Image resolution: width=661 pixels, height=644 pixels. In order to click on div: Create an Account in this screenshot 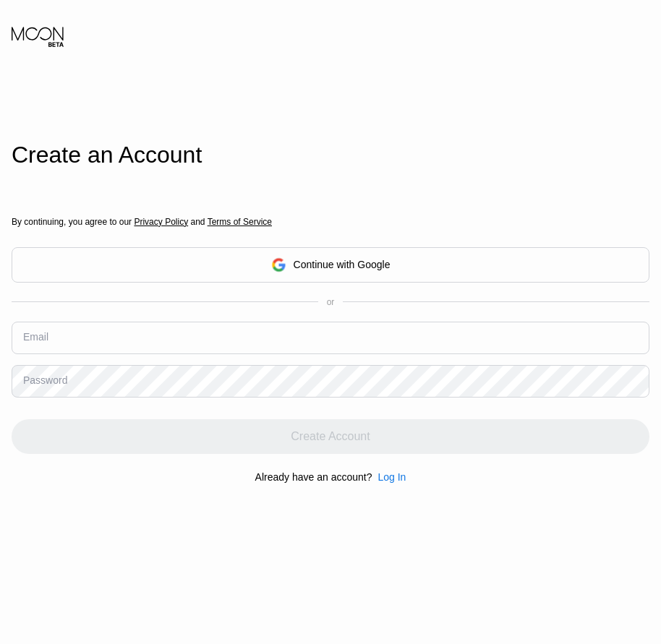, I will do `click(330, 154)`.